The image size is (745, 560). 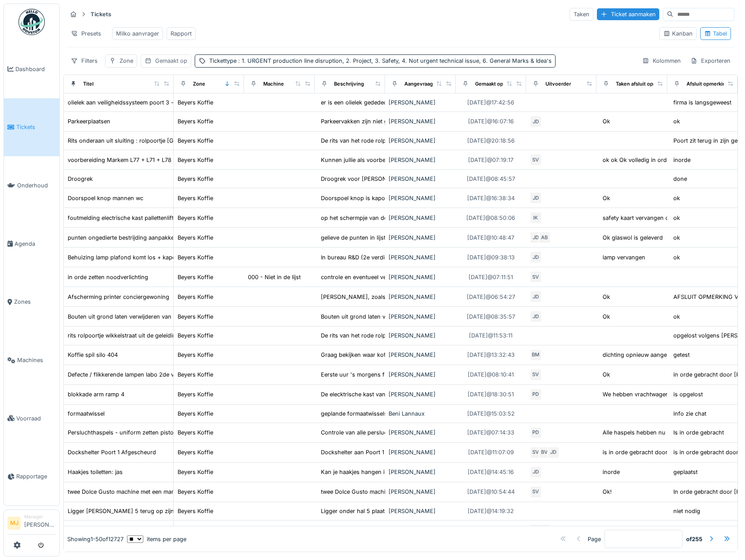 I want to click on span: Zones, so click(x=35, y=301).